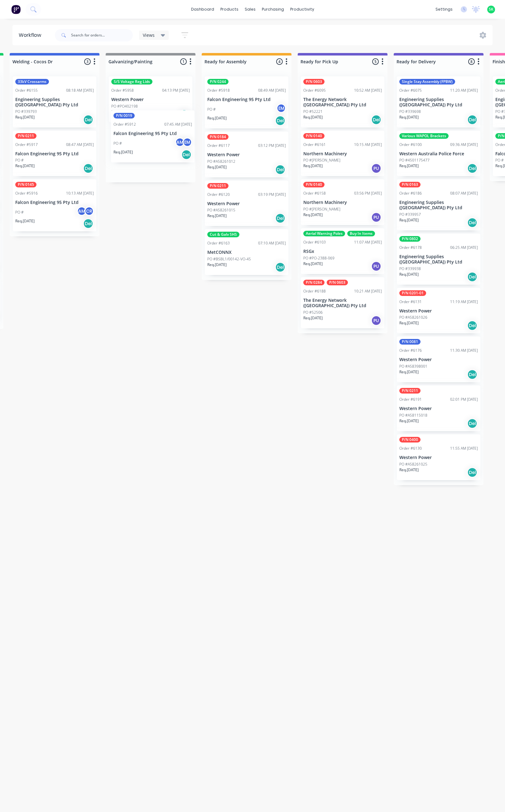  Describe the element at coordinates (102, 35) in the screenshot. I see `input: Search for orders...` at that location.